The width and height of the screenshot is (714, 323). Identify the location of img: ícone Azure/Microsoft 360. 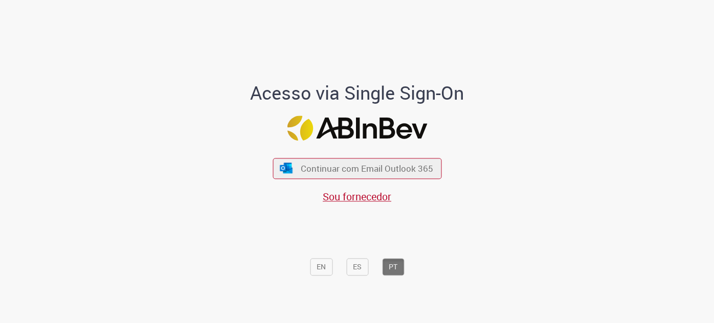
(287, 168).